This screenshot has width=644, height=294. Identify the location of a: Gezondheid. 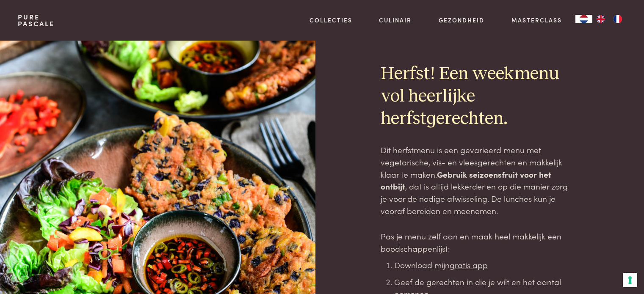
(461, 20).